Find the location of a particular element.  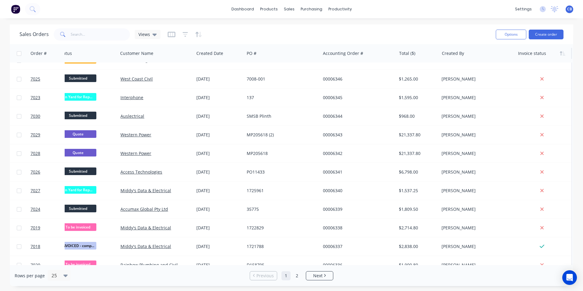

a: 7023 is located at coordinates (49, 98).